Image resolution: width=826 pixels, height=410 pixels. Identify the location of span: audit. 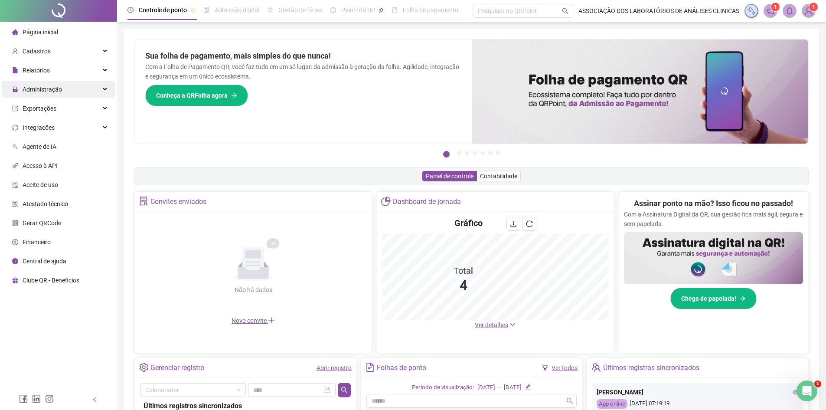
(15, 185).